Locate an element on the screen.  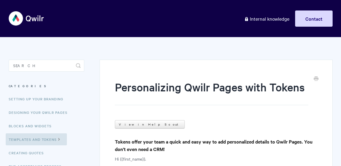
h4: Tokens offer your team a quick and easy way to add personalized details to Qwilr Pages. You don't... is located at coordinates (216, 146).